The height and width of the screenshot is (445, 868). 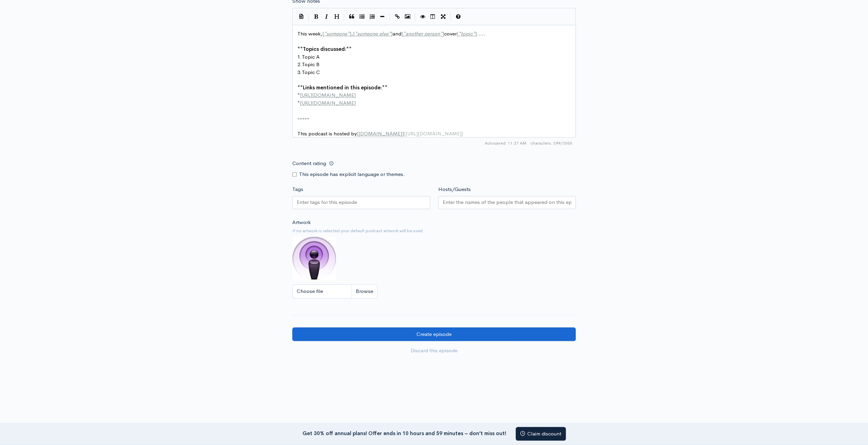 What do you see at coordinates (301, 16) in the screenshot?
I see `button: Insert Show Notes Template` at bounding box center [301, 16].